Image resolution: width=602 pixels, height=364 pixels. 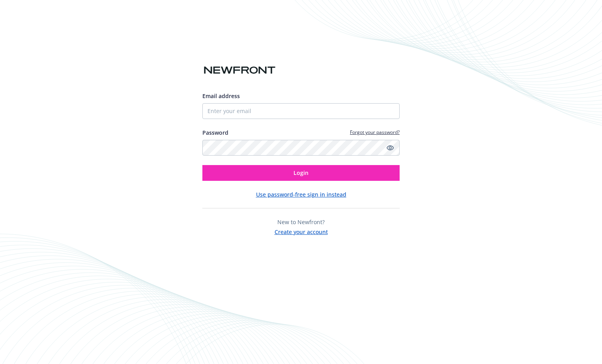 I want to click on a: Forgot your password?, so click(x=375, y=132).